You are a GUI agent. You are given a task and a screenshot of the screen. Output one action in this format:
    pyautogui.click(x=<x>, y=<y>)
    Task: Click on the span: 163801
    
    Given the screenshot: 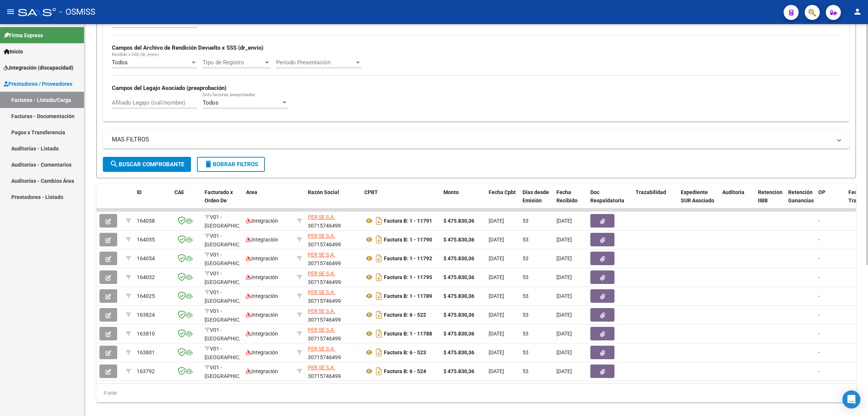 What is the action you would take?
    pyautogui.click(x=146, y=353)
    